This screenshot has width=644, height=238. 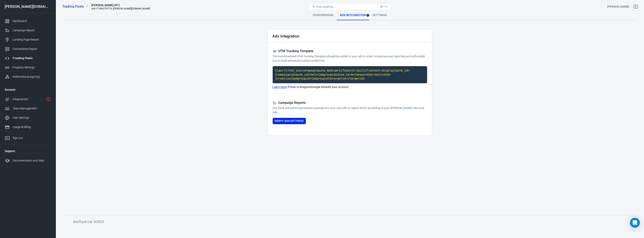 What do you see at coordinates (286, 36) in the screenshot?
I see `h2: Ads Integration` at bounding box center [286, 36].